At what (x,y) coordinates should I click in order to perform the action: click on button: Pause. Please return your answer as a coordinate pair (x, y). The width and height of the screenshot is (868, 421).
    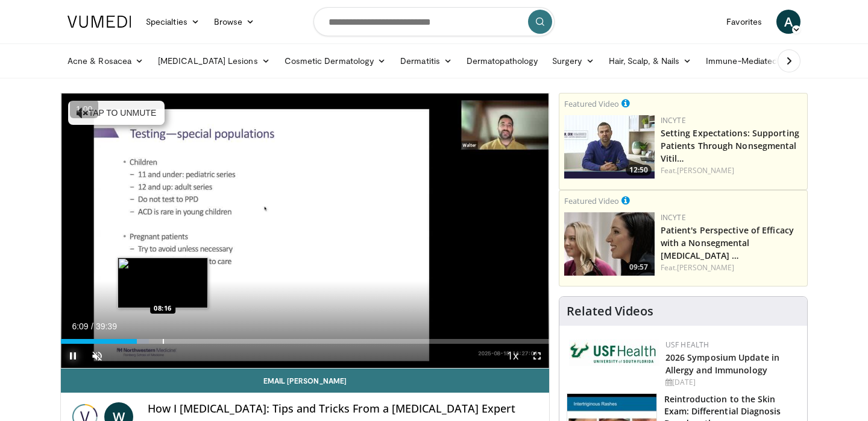
    Looking at the image, I should click on (73, 356).